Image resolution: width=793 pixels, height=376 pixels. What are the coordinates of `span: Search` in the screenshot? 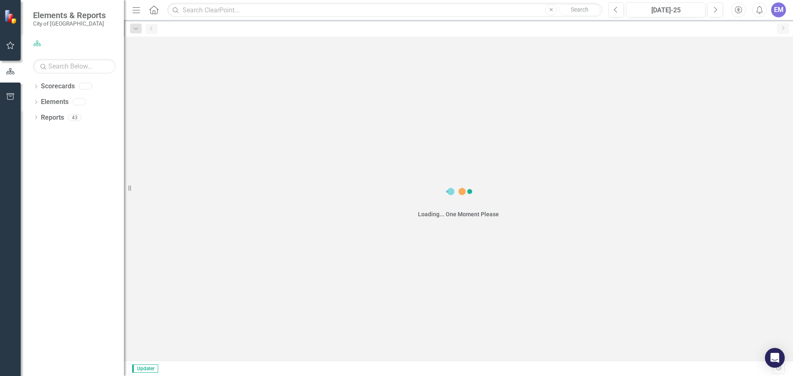 It's located at (579, 9).